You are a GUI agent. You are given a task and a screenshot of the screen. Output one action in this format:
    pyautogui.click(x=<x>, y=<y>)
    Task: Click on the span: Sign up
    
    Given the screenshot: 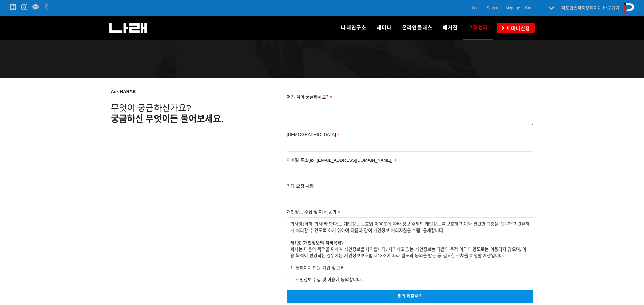 What is the action you would take?
    pyautogui.click(x=494, y=8)
    